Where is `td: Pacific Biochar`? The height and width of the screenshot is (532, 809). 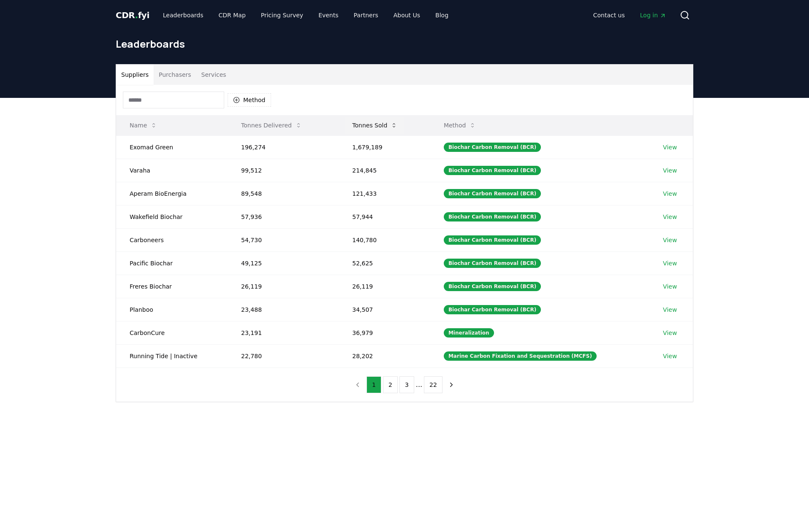
td: Pacific Biochar is located at coordinates (172, 263).